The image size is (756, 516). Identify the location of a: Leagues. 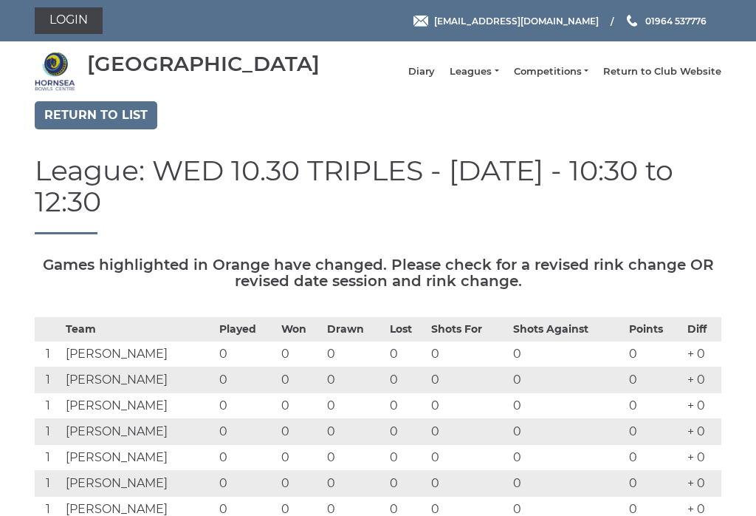
(474, 72).